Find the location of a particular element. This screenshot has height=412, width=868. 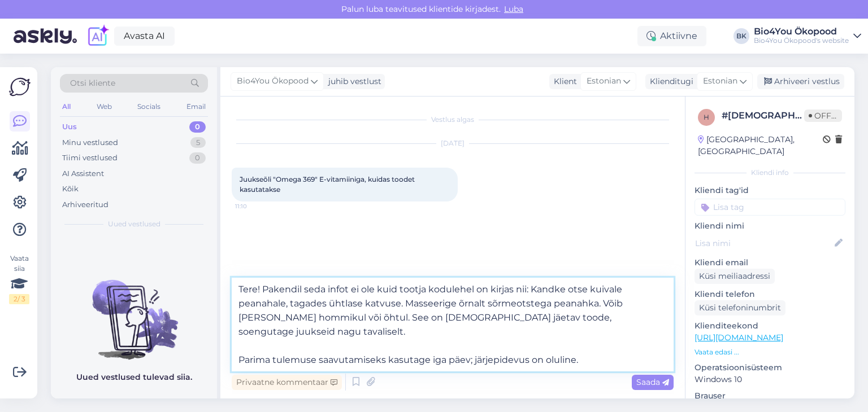

span: Saada is located at coordinates (653, 382).